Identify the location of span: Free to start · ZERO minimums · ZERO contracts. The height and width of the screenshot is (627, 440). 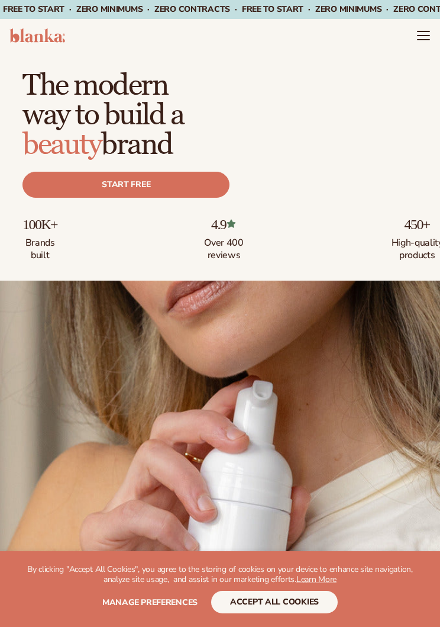
(122, 9).